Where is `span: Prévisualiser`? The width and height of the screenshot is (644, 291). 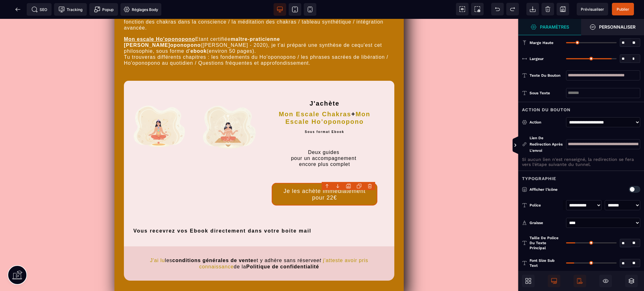 span: Prévisualiser is located at coordinates (592, 9).